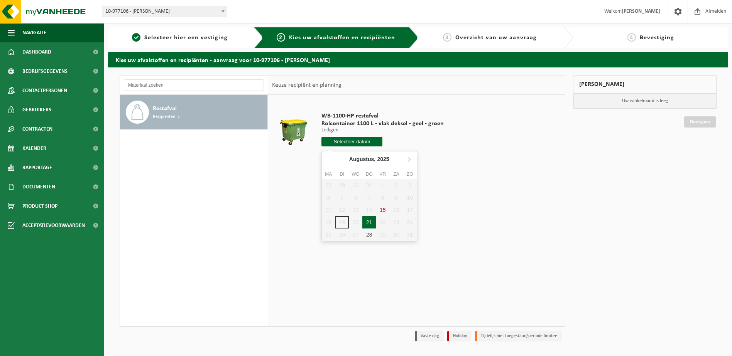 The height and width of the screenshot is (356, 732). Describe the element at coordinates (369, 174) in the screenshot. I see `div: do` at that location.